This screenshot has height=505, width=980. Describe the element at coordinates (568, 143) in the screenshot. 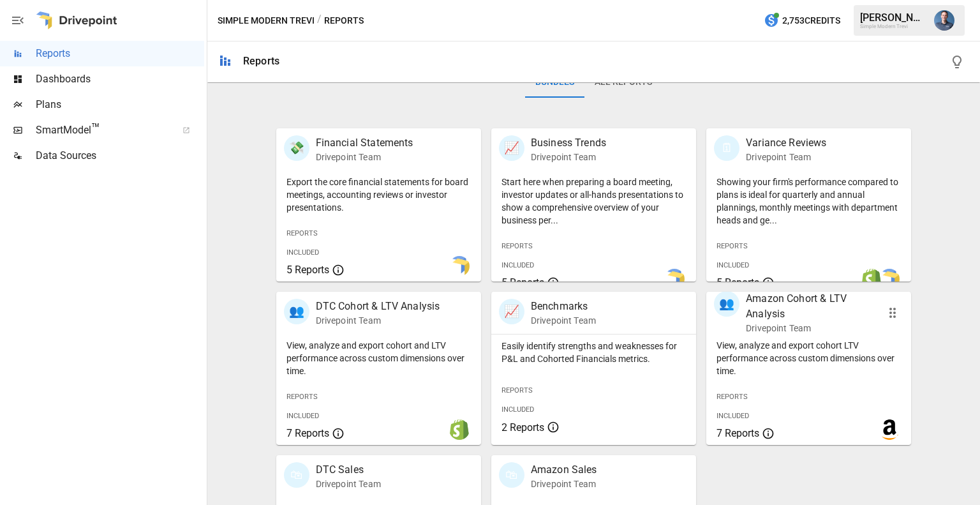

I see `p: Business Trends` at that location.